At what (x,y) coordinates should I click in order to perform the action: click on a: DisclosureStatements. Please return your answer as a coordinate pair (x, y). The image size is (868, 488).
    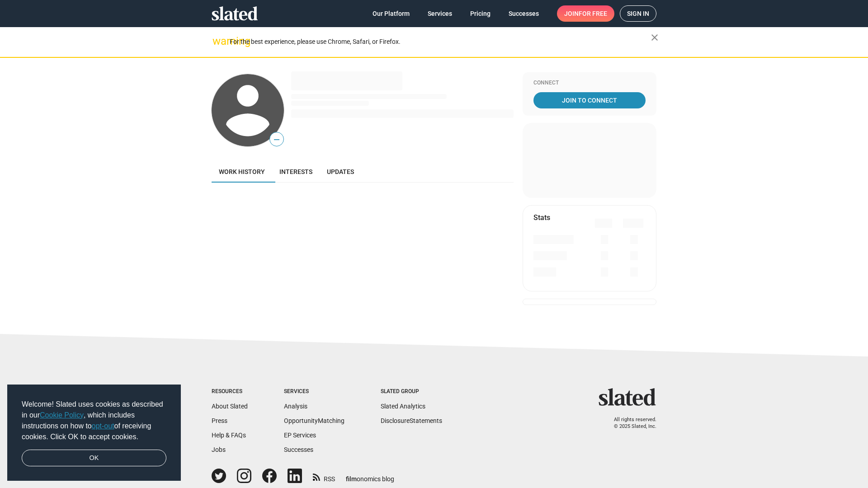
    Looking at the image, I should click on (411, 421).